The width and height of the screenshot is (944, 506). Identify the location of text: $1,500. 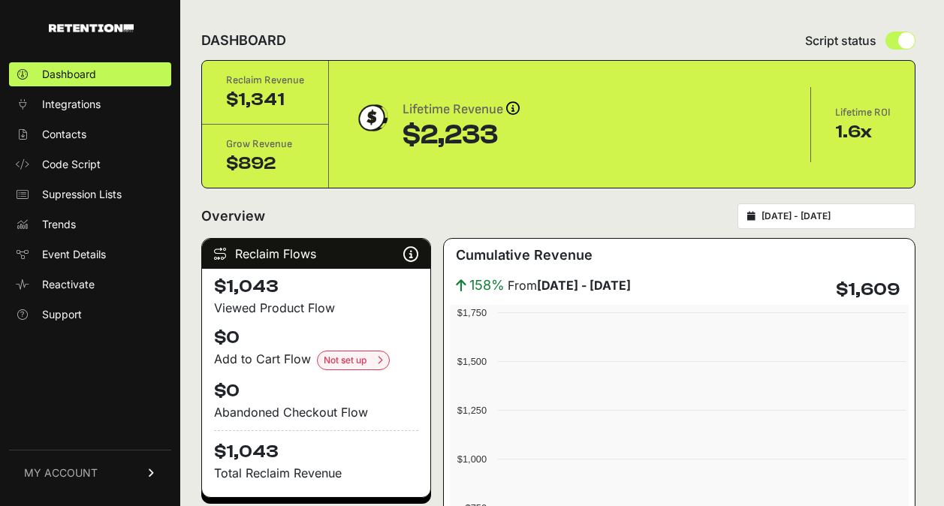
(471, 361).